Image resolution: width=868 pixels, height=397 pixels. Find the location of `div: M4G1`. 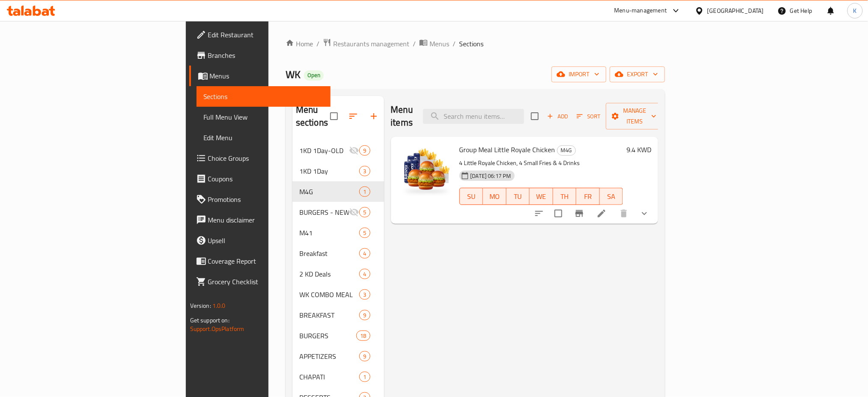

div: M4G1 is located at coordinates (338, 192).